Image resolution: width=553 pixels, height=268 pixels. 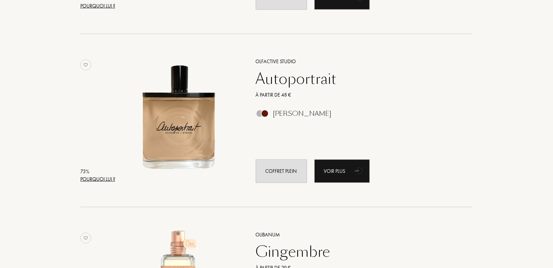 What do you see at coordinates (181, 120) in the screenshot?
I see `a: Autoportrait Olfactive Studio` at bounding box center [181, 120].